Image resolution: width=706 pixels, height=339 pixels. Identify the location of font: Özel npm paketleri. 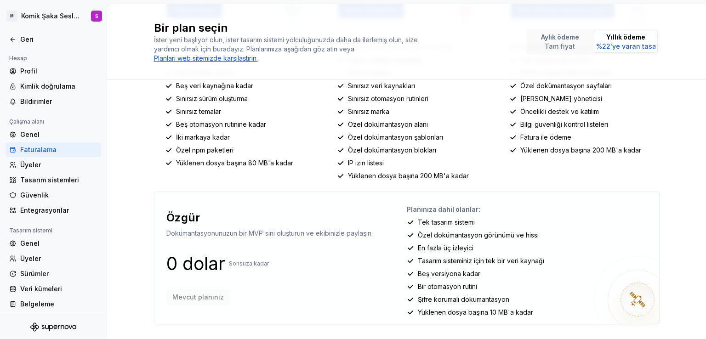
(205, 150).